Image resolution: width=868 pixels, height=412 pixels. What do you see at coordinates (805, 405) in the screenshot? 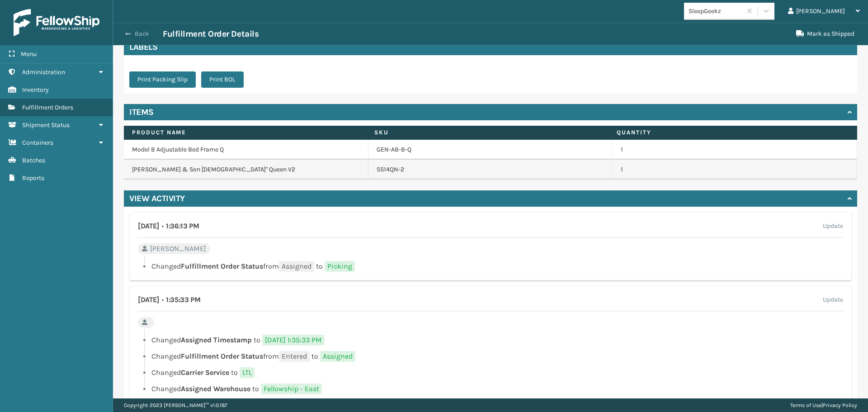
I see `a: Terms of Use` at bounding box center [805, 405].